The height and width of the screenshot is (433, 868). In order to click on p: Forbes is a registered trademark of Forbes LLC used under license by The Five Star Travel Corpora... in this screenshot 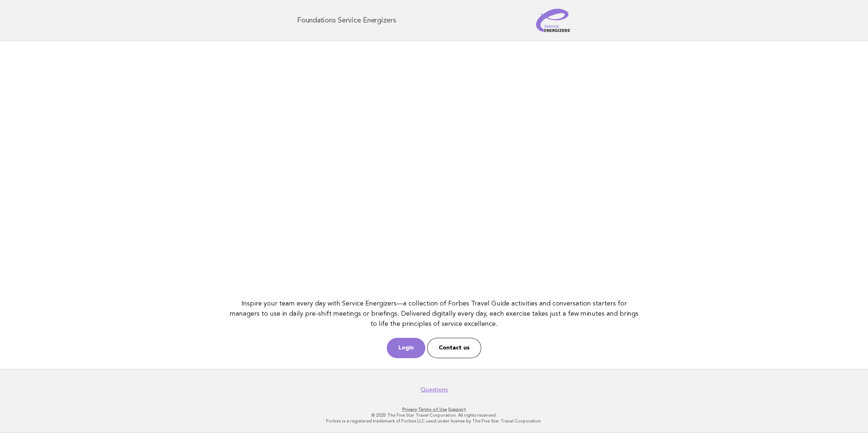, I will do `click(434, 421)`.